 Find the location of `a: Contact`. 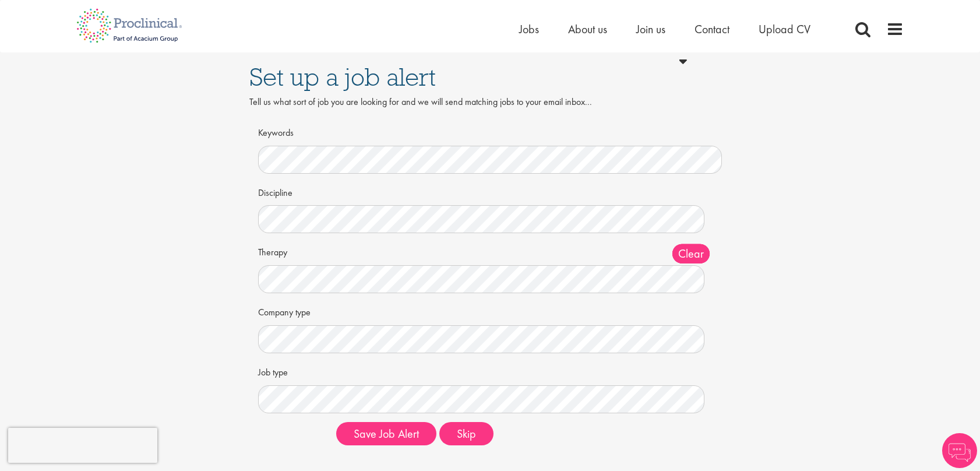

a: Contact is located at coordinates (712, 29).